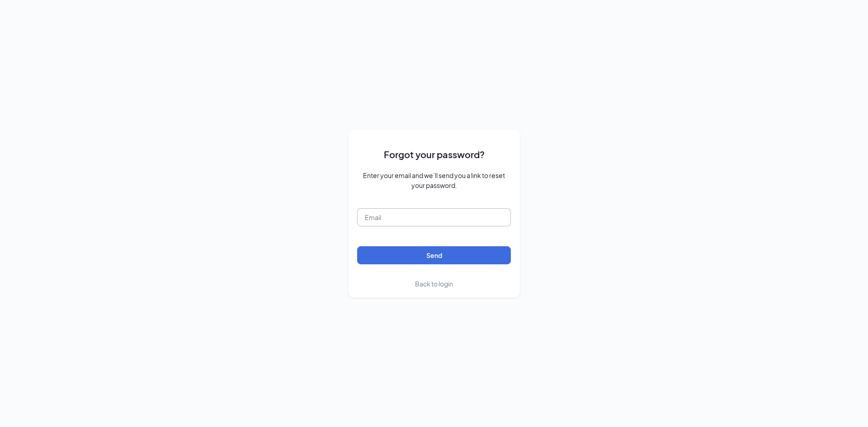  Describe the element at coordinates (434, 284) in the screenshot. I see `span: Back to login` at that location.